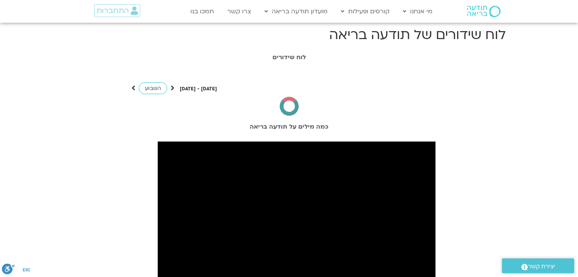 Image resolution: width=578 pixels, height=277 pixels. I want to click on h2: כמה מילים על תודעה בריאה, so click(289, 127).